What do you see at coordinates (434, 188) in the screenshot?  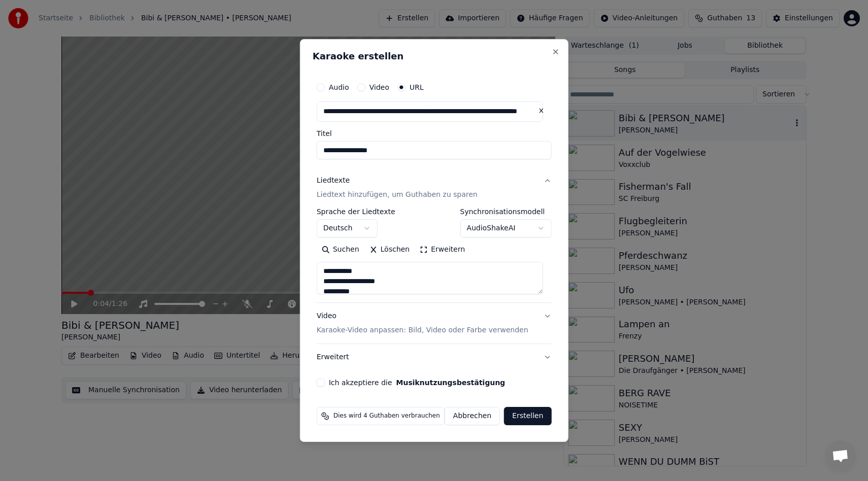 I see `button: LiedtexteLiedtext hinzufügen, um Guthaben zu sparen` at bounding box center [434, 188].